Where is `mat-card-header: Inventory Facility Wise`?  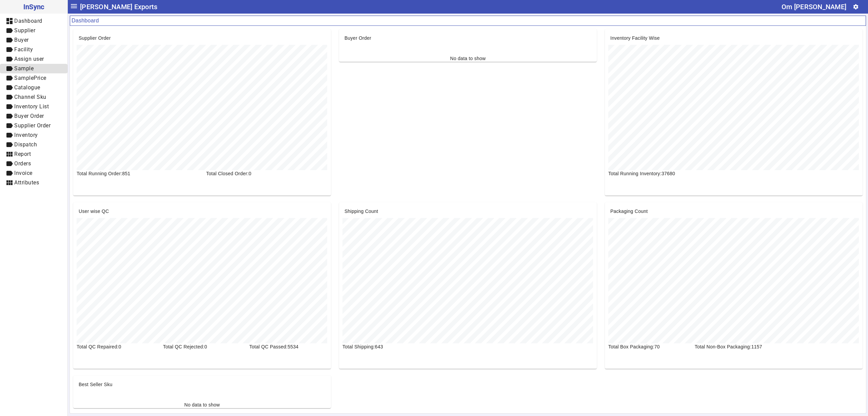 mat-card-header: Inventory Facility Wise is located at coordinates (733, 35).